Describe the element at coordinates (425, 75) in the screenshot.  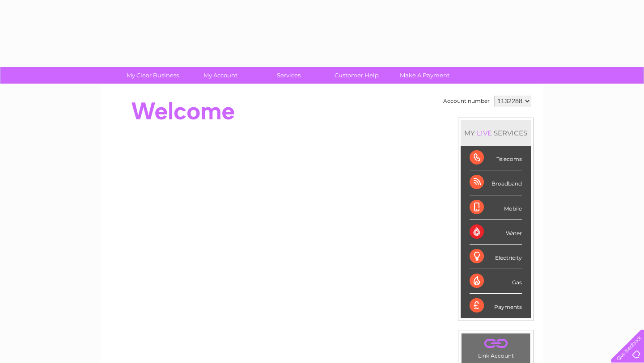
I see `a: Make A Payment` at that location.